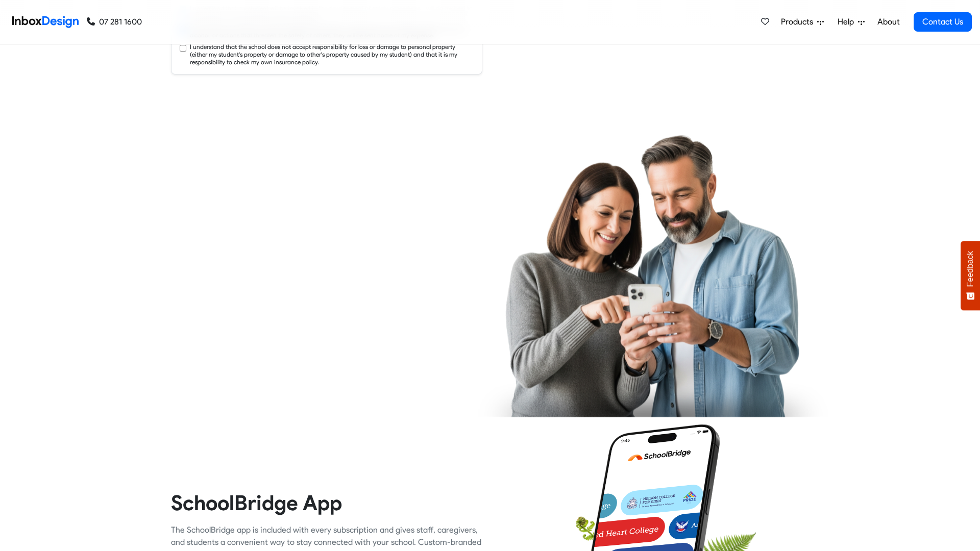 The image size is (980, 551). Describe the element at coordinates (888, 22) in the screenshot. I see `a: About` at that location.